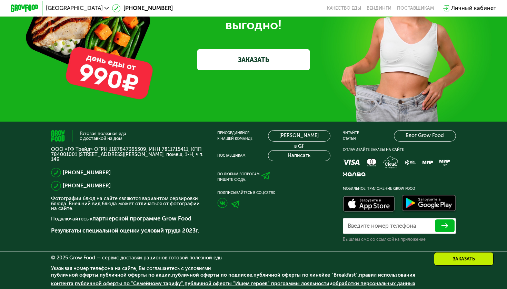 This screenshot has height=289, width=507. I want to click on div: Поставщикам:, so click(232, 156).